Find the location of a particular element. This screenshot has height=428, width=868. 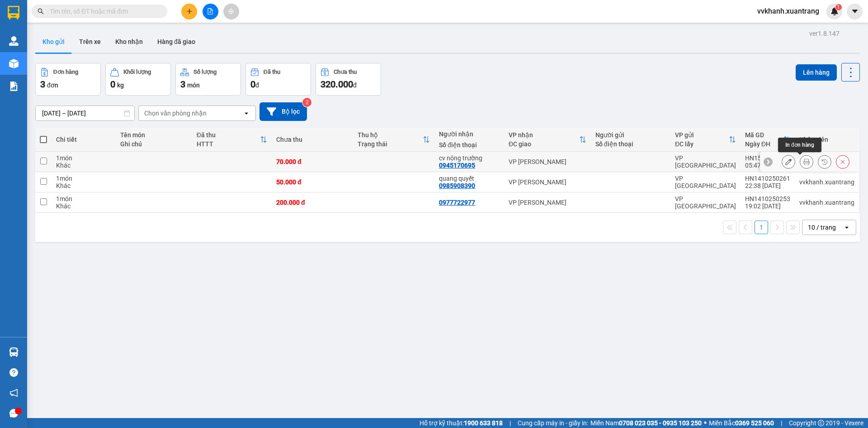

span: Hỗ trợ kỹ thuật: is located at coordinates (461, 423).